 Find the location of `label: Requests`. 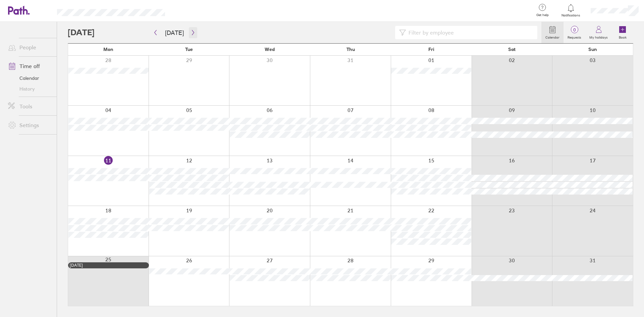

label: Requests is located at coordinates (574, 36).